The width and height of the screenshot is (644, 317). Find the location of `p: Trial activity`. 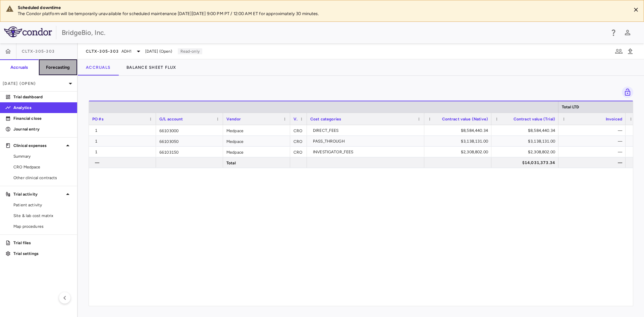

p: Trial activity is located at coordinates (38, 194).